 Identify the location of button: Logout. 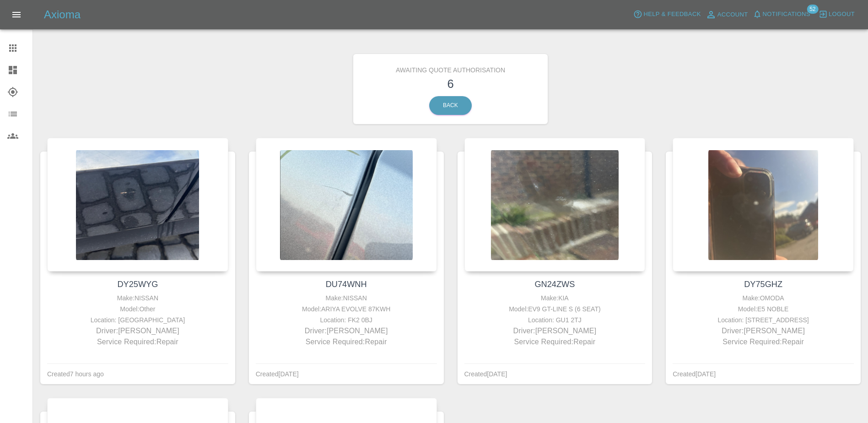
(837, 15).